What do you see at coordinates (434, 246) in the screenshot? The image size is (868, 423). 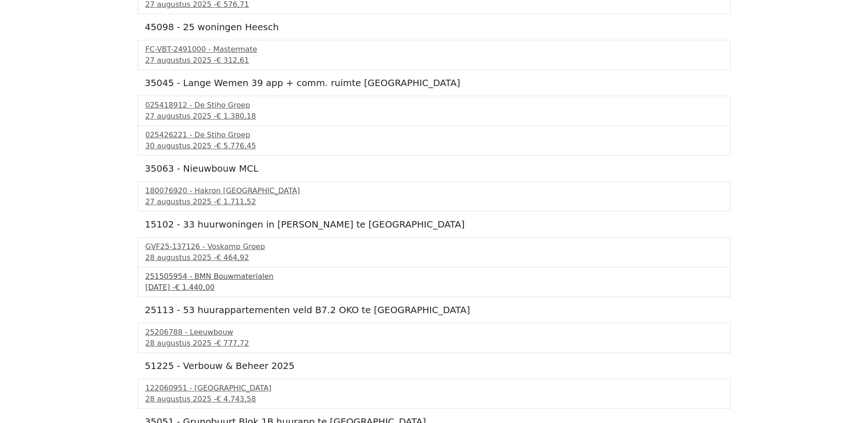 I see `div: GVF25-137126 - Voskamp Groep` at bounding box center [434, 246].